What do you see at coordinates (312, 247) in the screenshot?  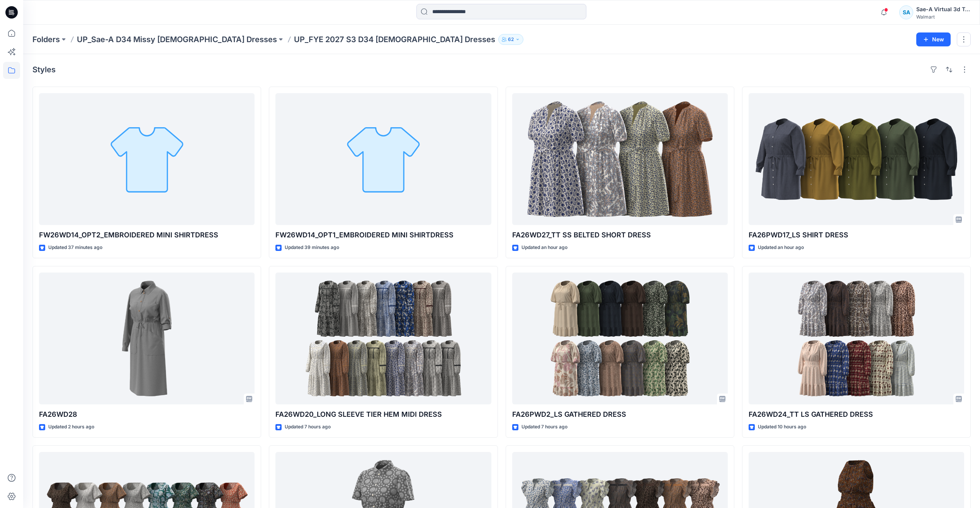 I see `p: Updated 39 minutes ago` at bounding box center [312, 247].